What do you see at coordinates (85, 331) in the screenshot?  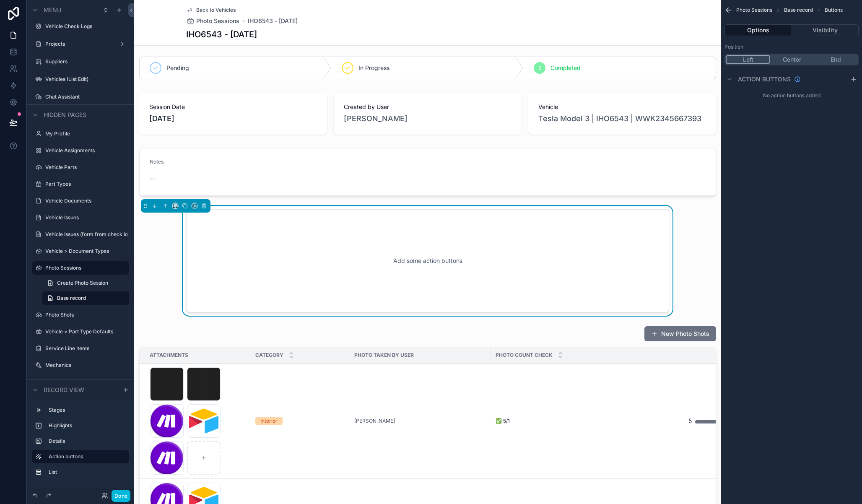 I see `label: Vehicle > Part Type Defaults` at bounding box center [85, 331].